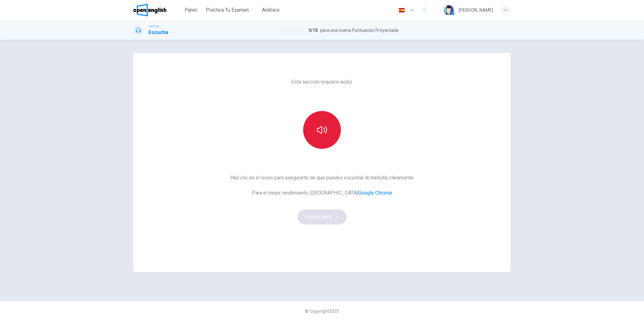 This screenshot has width=644, height=321. What do you see at coordinates (313, 30) in the screenshot?
I see `span: 0 / 18` at bounding box center [313, 30].